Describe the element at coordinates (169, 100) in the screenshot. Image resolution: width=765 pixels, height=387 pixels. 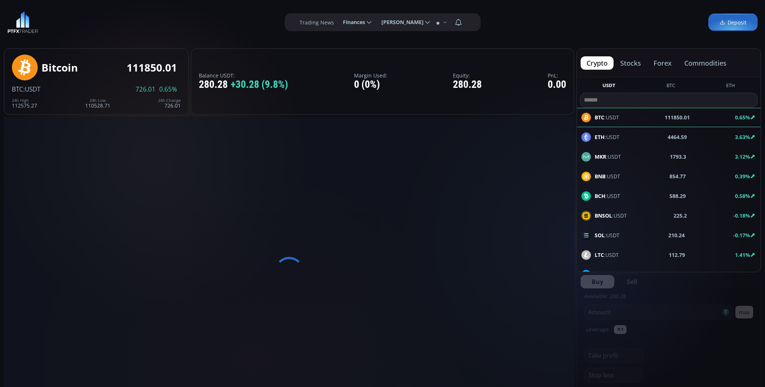
I see `div: 24h Change` at that location.